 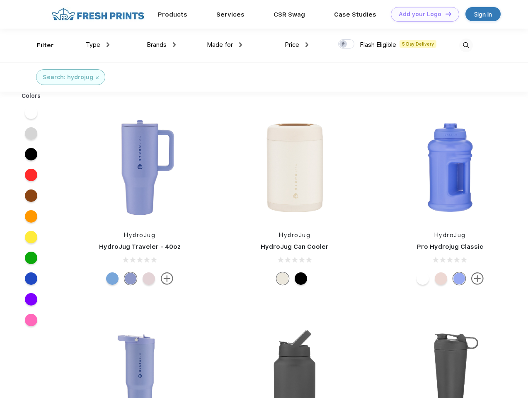 What do you see at coordinates (483, 14) in the screenshot?
I see `a: Sign in` at bounding box center [483, 14].